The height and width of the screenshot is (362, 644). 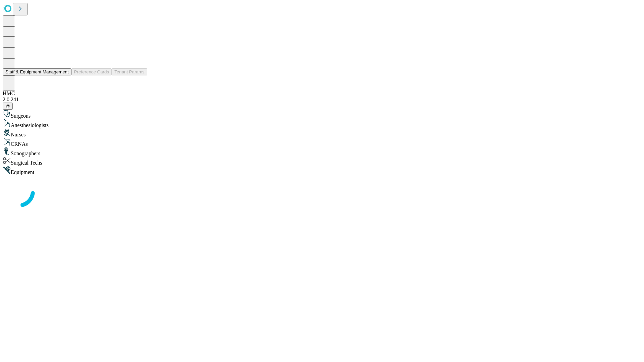 I want to click on div: CRNAs, so click(x=322, y=143).